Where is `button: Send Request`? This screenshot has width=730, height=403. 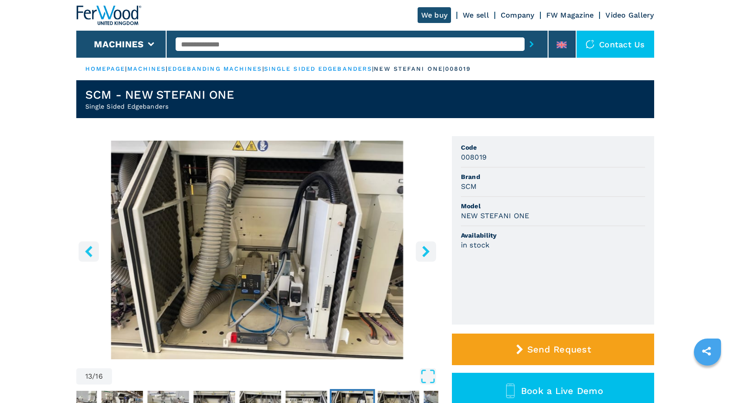
button: Send Request is located at coordinates (553, 350).